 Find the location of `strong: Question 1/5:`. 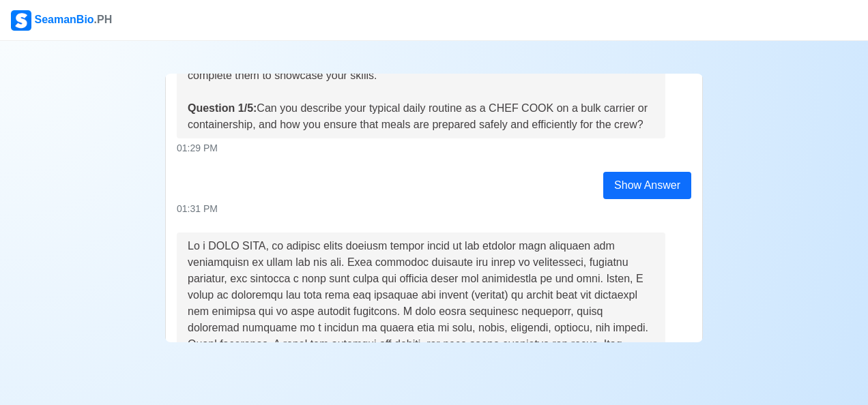

strong: Question 1/5: is located at coordinates (221, 108).